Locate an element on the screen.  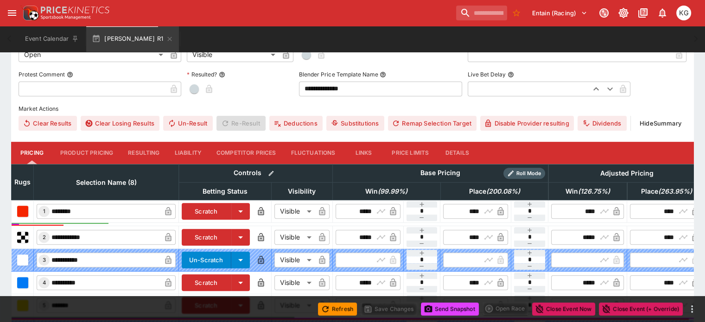
button: Competitor Prices is located at coordinates (246, 153).